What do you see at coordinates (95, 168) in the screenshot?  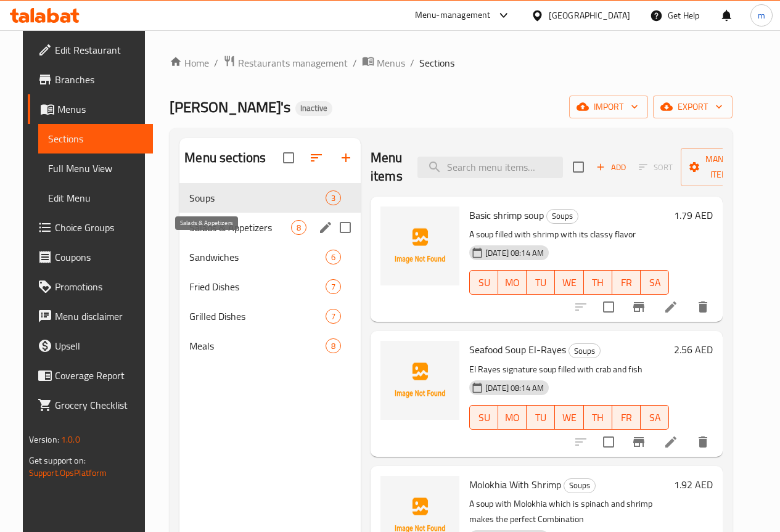 I see `a: Full Menu View` at bounding box center [95, 168].